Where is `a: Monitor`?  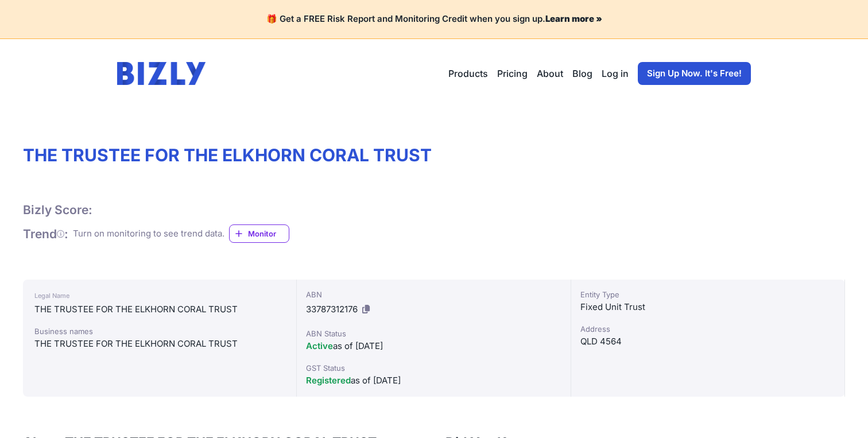
a: Monitor is located at coordinates (259, 234).